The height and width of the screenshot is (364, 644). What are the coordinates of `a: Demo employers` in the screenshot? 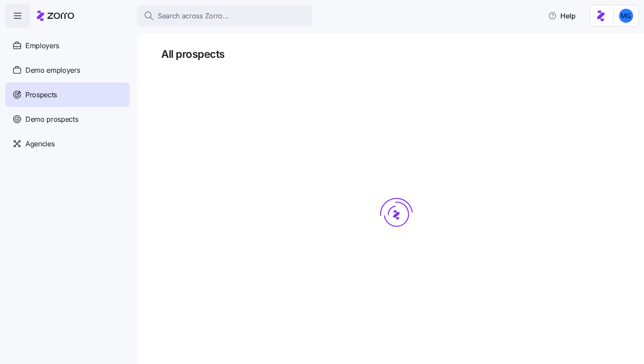 It's located at (67, 70).